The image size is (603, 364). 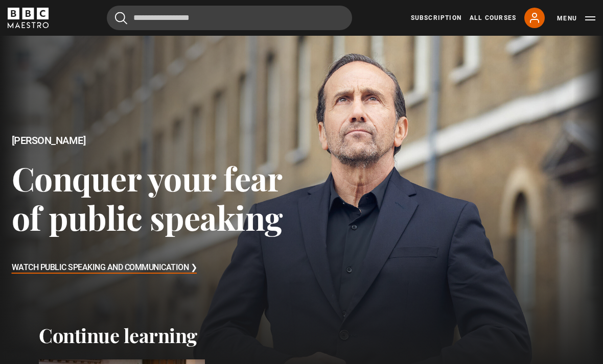 What do you see at coordinates (121, 18) in the screenshot?
I see `button: Submit the search query` at bounding box center [121, 18].